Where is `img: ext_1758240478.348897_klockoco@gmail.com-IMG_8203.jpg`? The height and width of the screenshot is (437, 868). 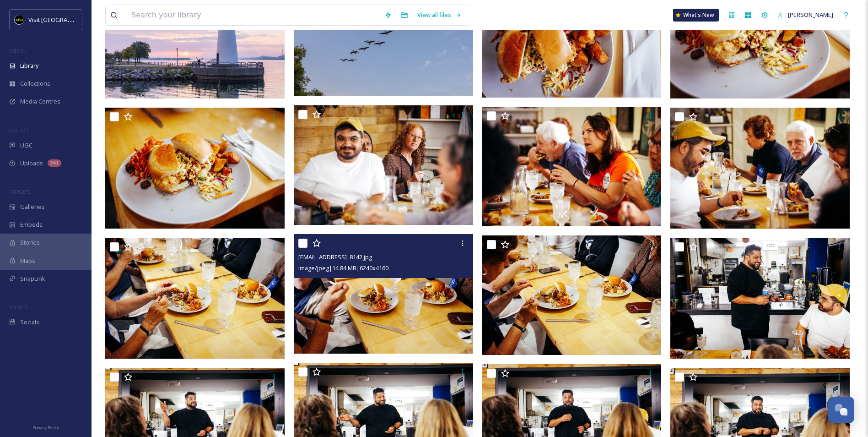
img: ext_1758240478.348897_klockoco@gmail.com-IMG_8203.jpg is located at coordinates (572, 166).